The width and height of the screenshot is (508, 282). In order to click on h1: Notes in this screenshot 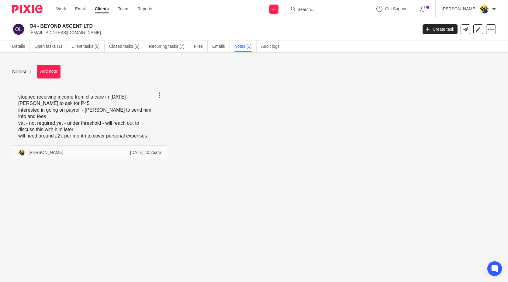, I will do `click(22, 72)`.